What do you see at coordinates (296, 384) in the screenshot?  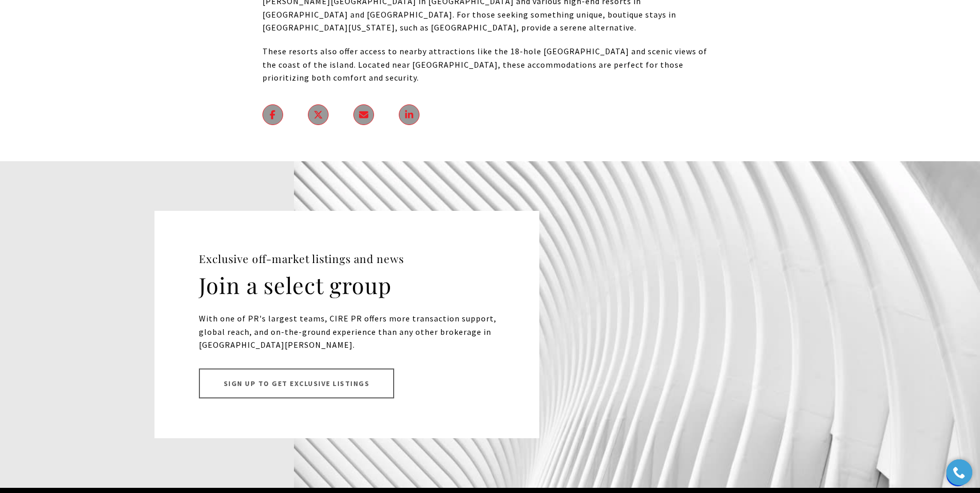 I see `a: Sign up to Get Exclusive Listings` at bounding box center [296, 384].